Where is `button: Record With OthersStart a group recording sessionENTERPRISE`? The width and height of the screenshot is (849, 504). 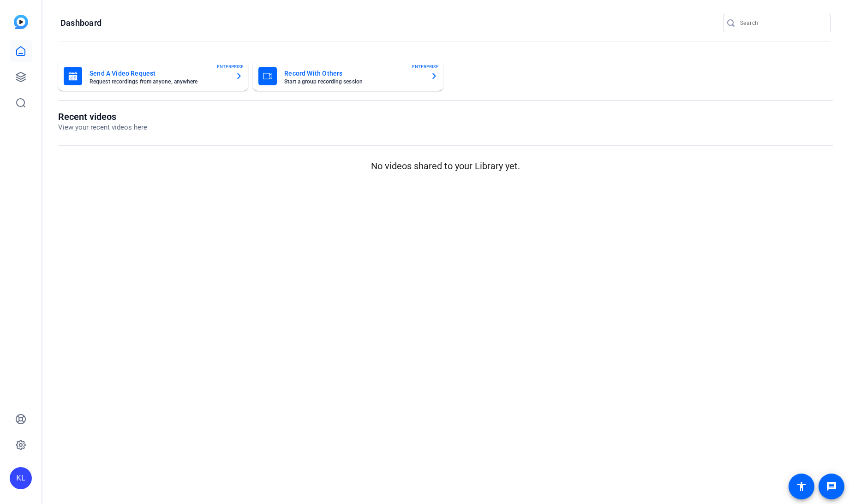 button: Record With OthersStart a group recording sessionENTERPRISE is located at coordinates (348, 76).